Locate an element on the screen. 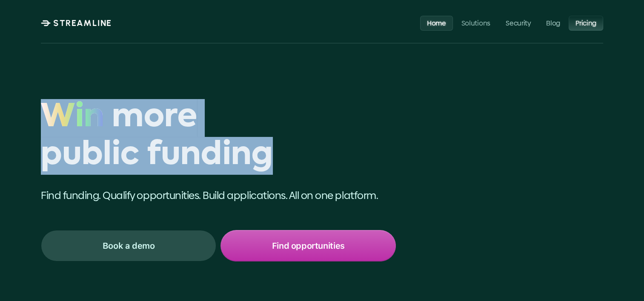  a: Find opportunities is located at coordinates (308, 246).